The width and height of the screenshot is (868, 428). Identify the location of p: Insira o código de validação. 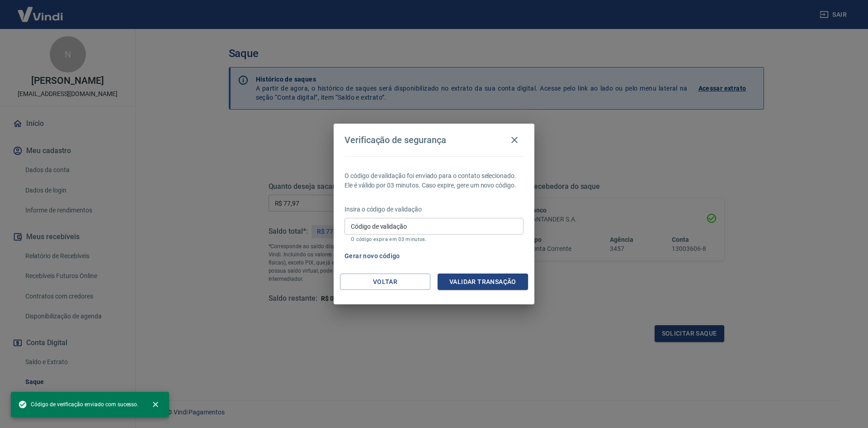
(434, 209).